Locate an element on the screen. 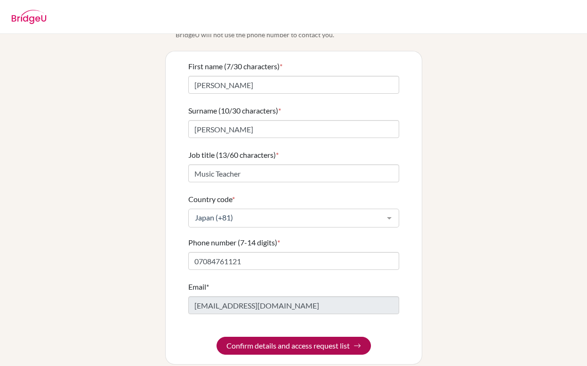 Image resolution: width=587 pixels, height=366 pixels. label: Email* is located at coordinates (199, 287).